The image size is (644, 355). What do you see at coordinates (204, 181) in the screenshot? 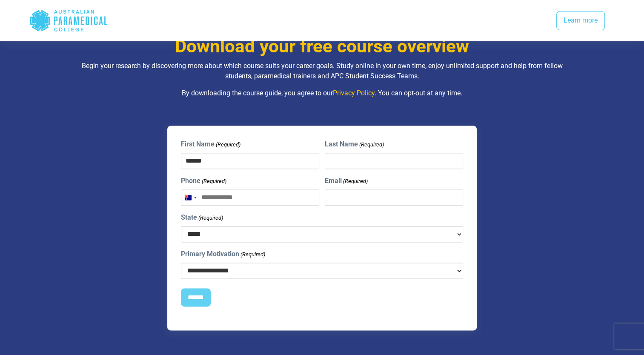
I see `label: Phone` at bounding box center [204, 181].